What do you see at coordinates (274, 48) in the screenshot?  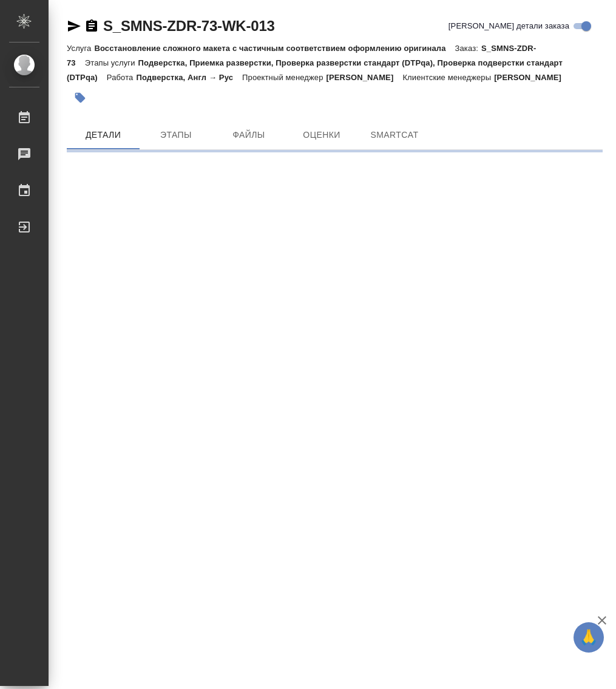 I see `p: Восстановление сложного макета с частичным соответствием оформлению оригинала` at bounding box center [274, 48].